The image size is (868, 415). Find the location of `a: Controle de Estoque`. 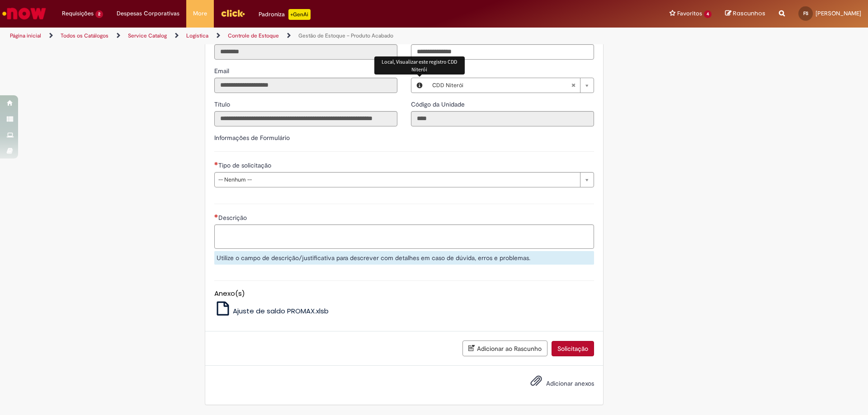

a: Controle de Estoque is located at coordinates (253, 35).